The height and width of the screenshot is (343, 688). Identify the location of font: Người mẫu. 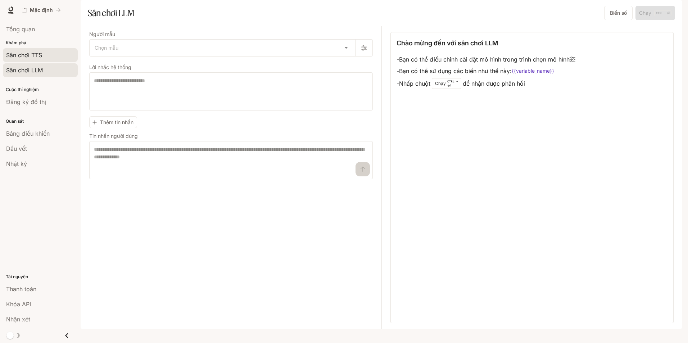
(102, 34).